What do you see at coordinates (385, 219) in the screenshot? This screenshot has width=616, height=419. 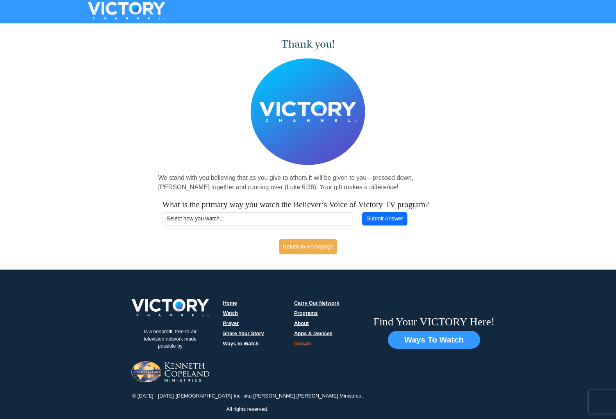 I see `button: Submit Answer` at bounding box center [385, 219].